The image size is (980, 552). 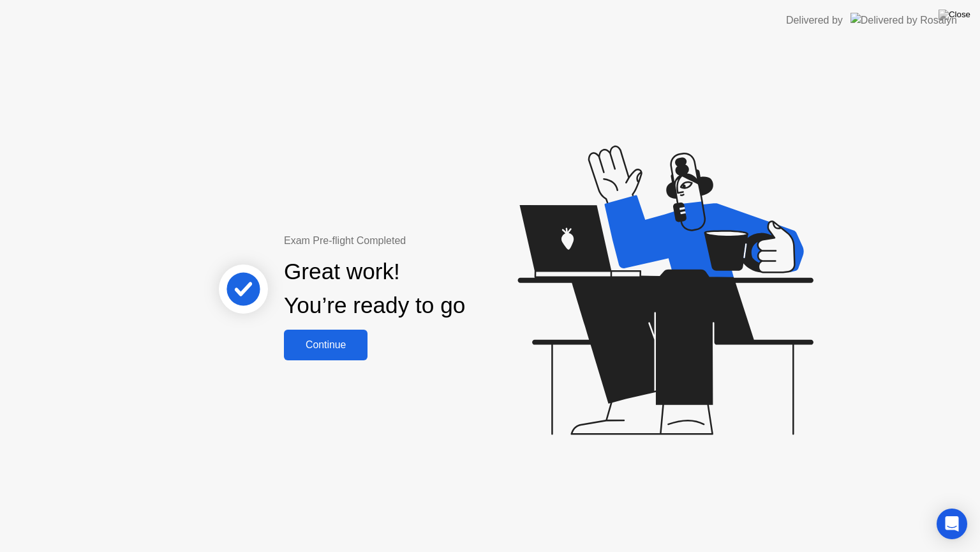 I want to click on div: Open Intercom Messenger, so click(x=952, y=523).